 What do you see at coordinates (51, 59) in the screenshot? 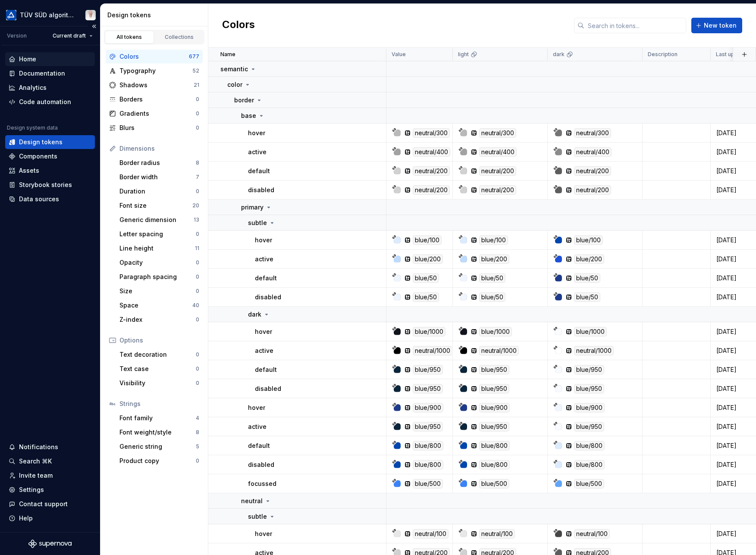
I see `a: Home` at bounding box center [51, 59].